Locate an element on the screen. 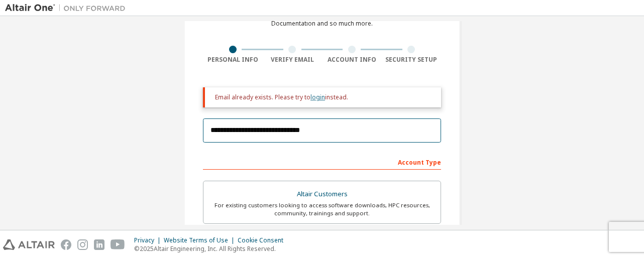  img: altair_logo.svg is located at coordinates (29, 245).